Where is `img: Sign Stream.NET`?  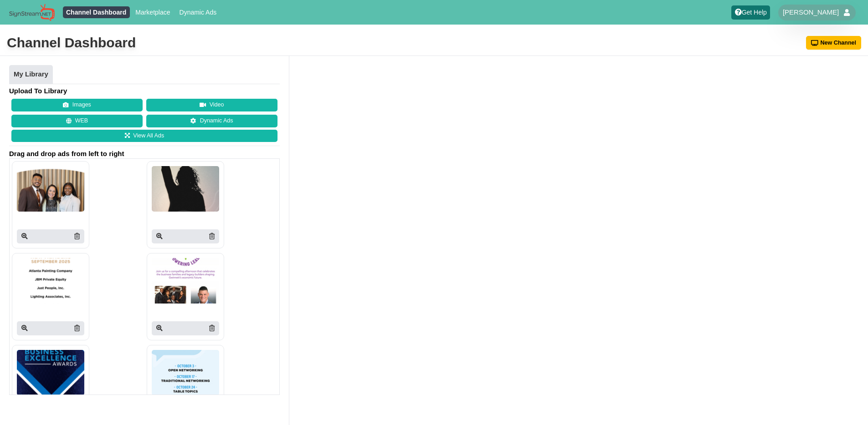 img: Sign Stream.NET is located at coordinates (32, 12).